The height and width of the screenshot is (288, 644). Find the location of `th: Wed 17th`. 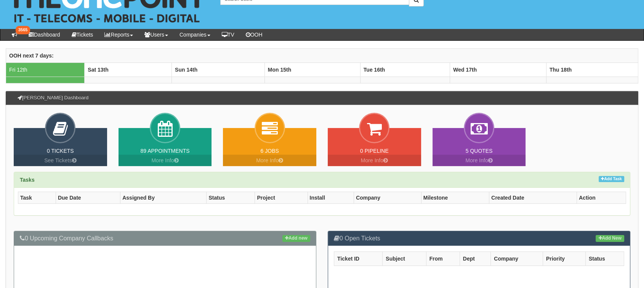

th: Wed 17th is located at coordinates (498, 70).